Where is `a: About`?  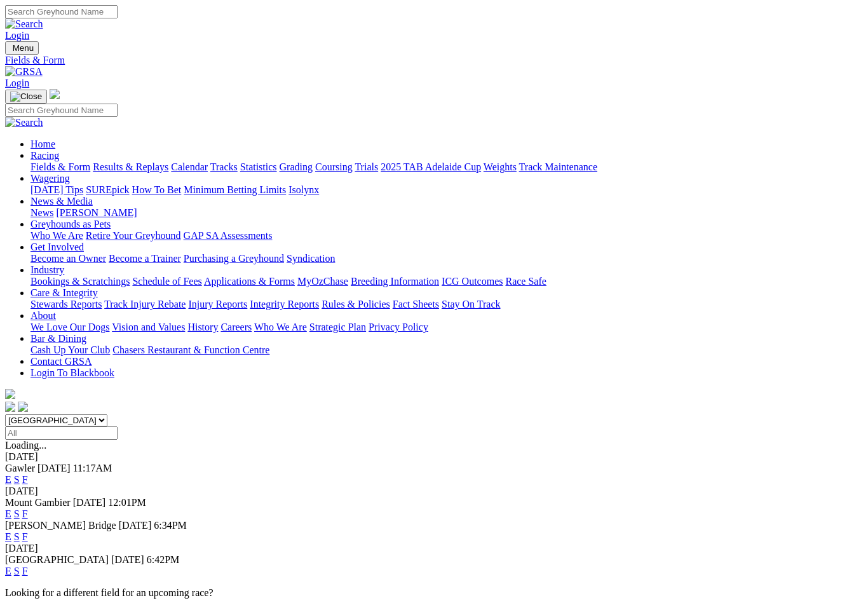 a: About is located at coordinates (43, 315).